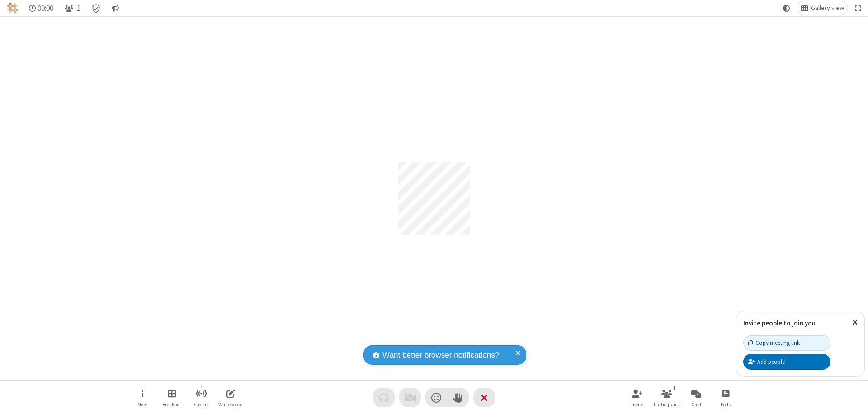 The width and height of the screenshot is (868, 414). Describe the element at coordinates (787, 8) in the screenshot. I see `button: Using system theme` at that location.